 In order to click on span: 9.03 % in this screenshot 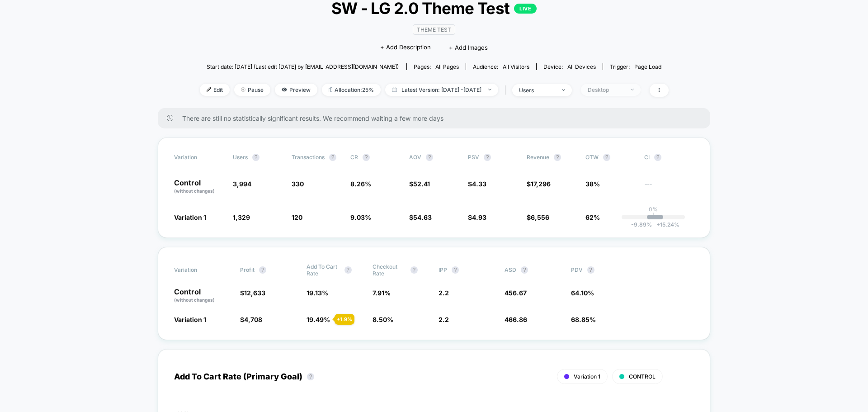, I will do `click(361, 217)`.